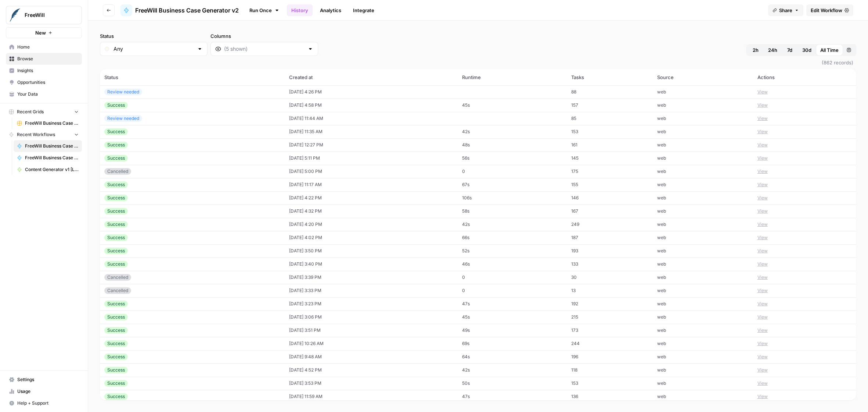 The width and height of the screenshot is (868, 412). What do you see at coordinates (478, 62) in the screenshot?
I see `span: (862 records)` at bounding box center [478, 62].